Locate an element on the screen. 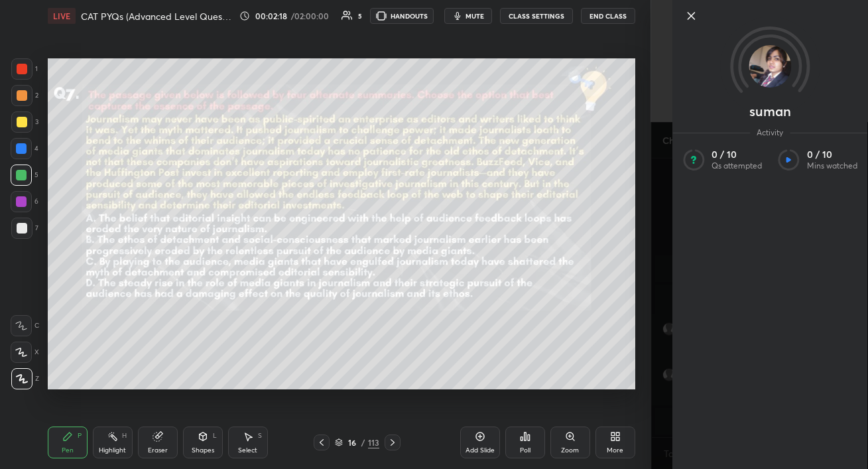  div: Pen is located at coordinates (67, 450).